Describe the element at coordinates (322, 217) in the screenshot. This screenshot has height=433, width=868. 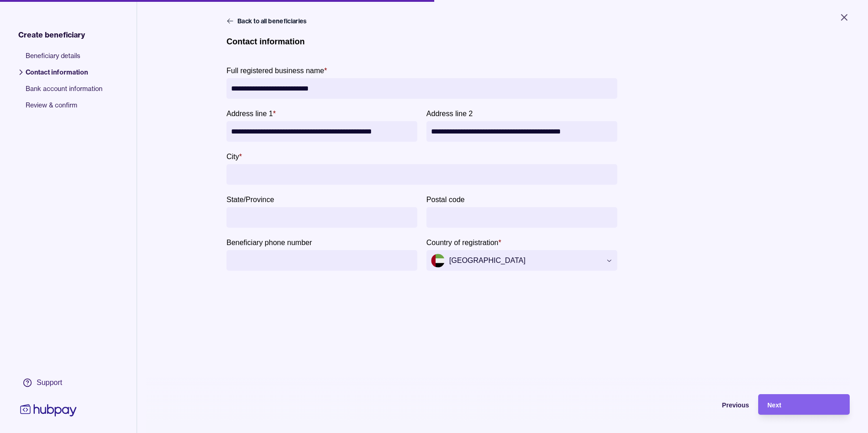
I see `input: State/Province` at that location.